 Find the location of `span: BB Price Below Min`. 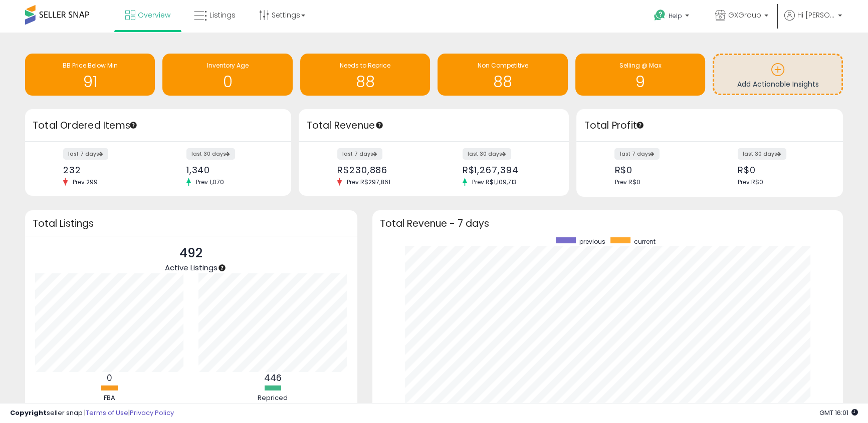

span: BB Price Below Min is located at coordinates (90, 65).